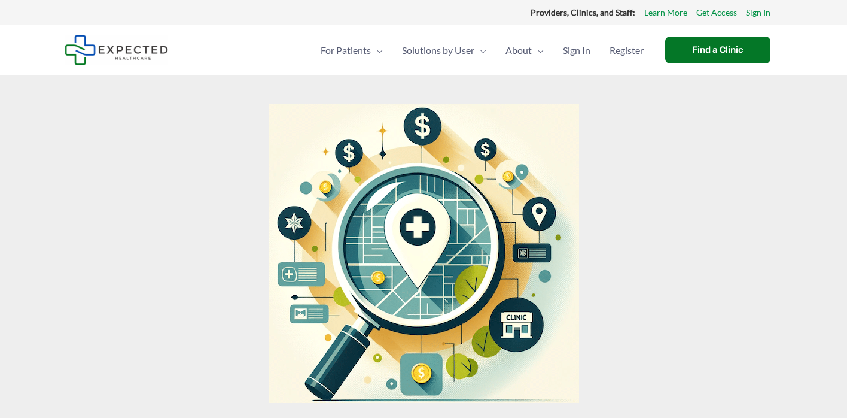 The width and height of the screenshot is (847, 418). I want to click on span: For Patients, so click(346, 50).